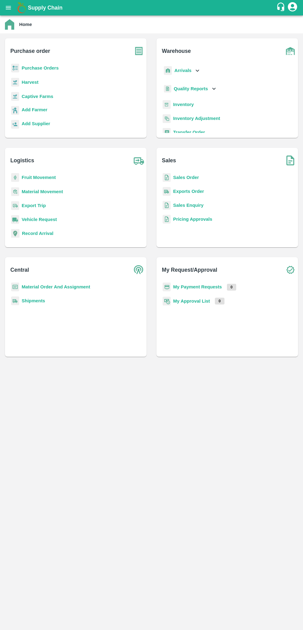  Describe the element at coordinates (37, 96) in the screenshot. I see `a: Captive Farms` at that location.